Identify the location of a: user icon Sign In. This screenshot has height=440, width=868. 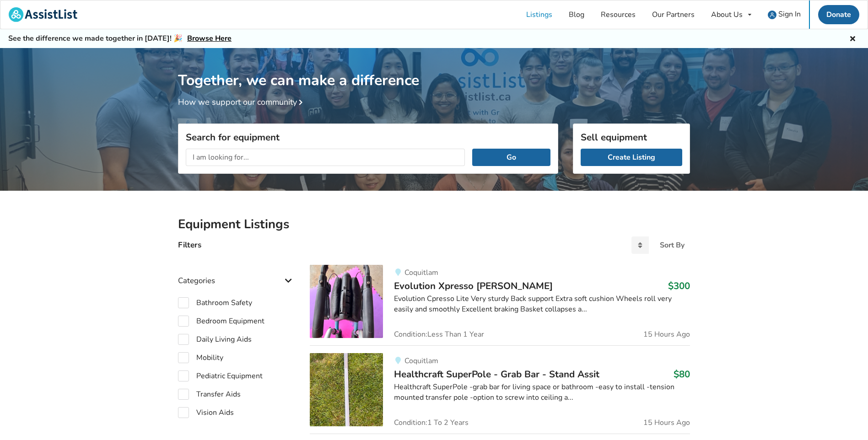
(784, 15).